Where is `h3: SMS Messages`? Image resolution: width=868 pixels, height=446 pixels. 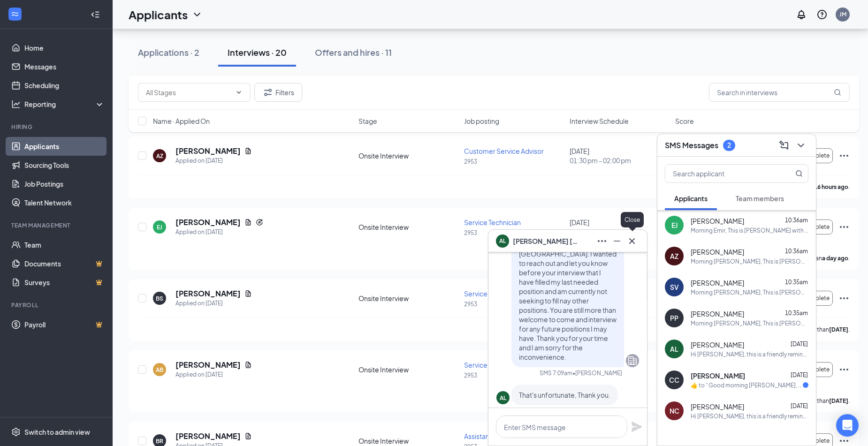 h3: SMS Messages is located at coordinates (691, 145).